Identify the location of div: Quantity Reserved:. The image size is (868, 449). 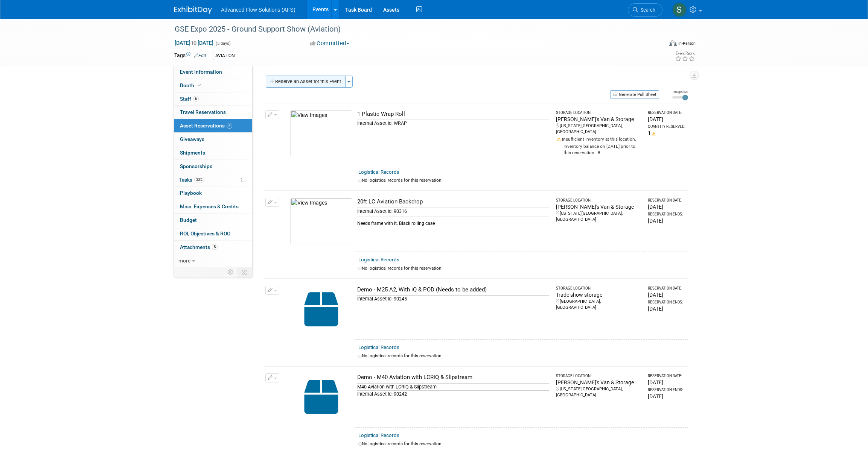
(666, 127).